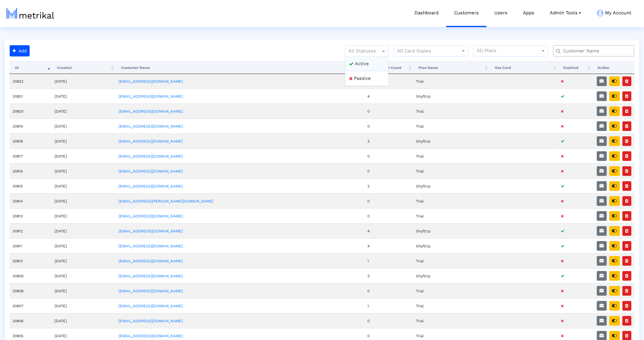 Image resolution: width=644 pixels, height=340 pixels. What do you see at coordinates (451, 68) in the screenshot?
I see `th: Plan Name: activate to sort column ascending` at bounding box center [451, 68].